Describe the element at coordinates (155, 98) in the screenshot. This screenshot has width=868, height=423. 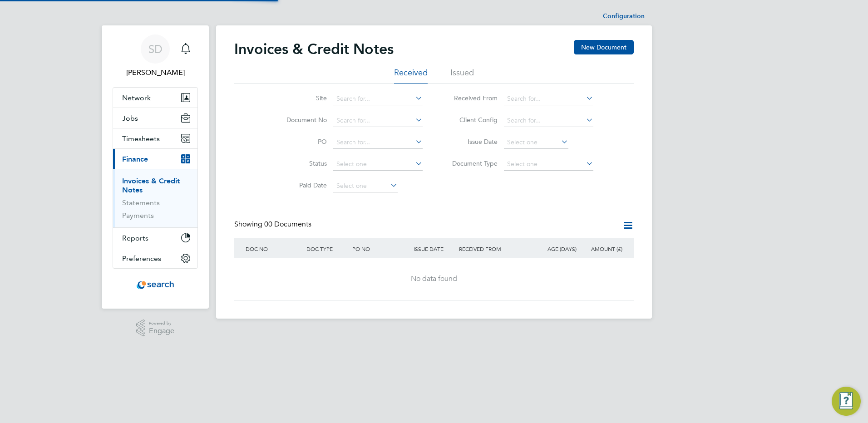
I see `button: Network` at that location.